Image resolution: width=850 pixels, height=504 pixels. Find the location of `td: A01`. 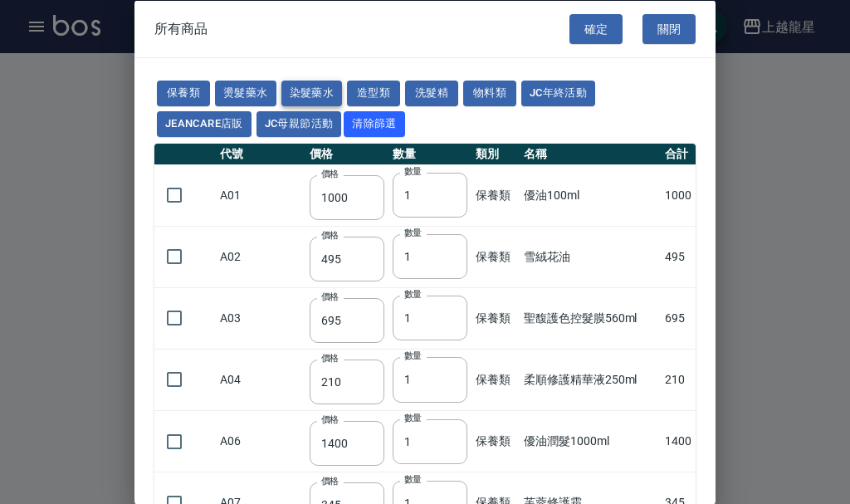

td: A01 is located at coordinates (261, 195).